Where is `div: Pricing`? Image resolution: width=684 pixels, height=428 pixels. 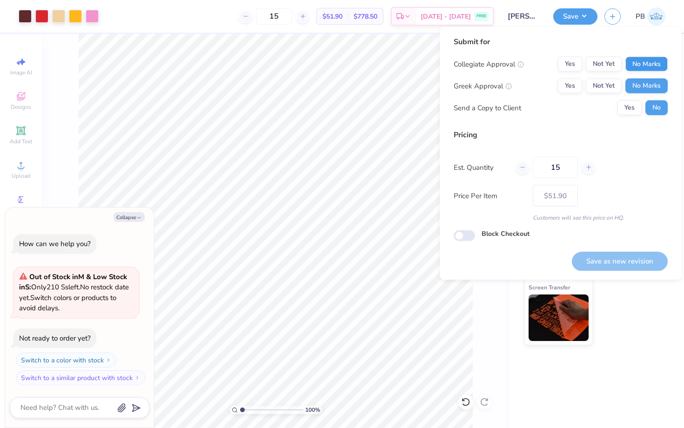 div: Pricing is located at coordinates (561, 135).